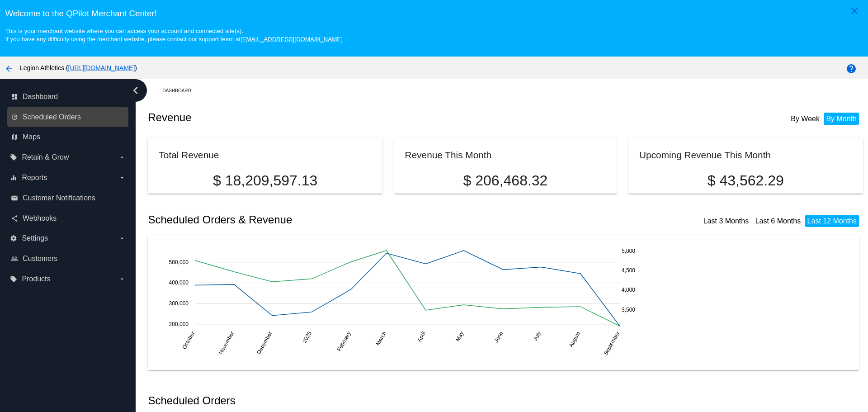 This screenshot has width=868, height=412. I want to click on text: March, so click(381, 339).